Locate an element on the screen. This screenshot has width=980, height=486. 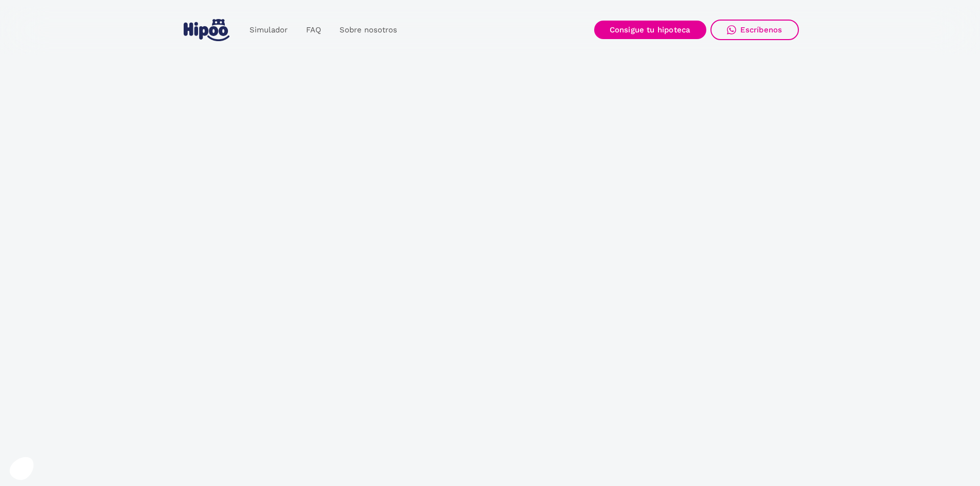
div: Escríbenos is located at coordinates (761, 30).